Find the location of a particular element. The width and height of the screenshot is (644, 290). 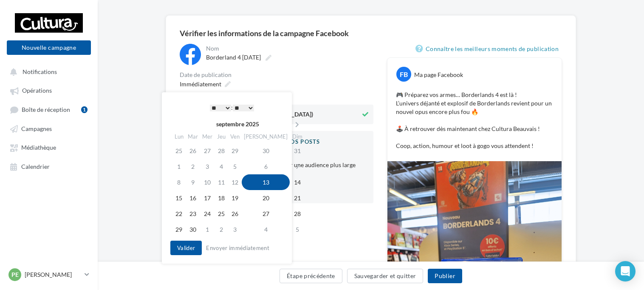

span: Médiathèque is located at coordinates (39, 148).